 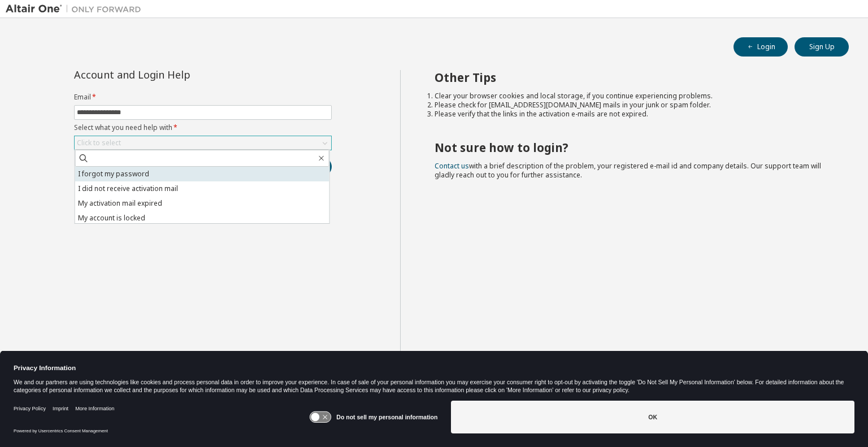 What do you see at coordinates (822, 46) in the screenshot?
I see `button: Sign Up` at bounding box center [822, 46].